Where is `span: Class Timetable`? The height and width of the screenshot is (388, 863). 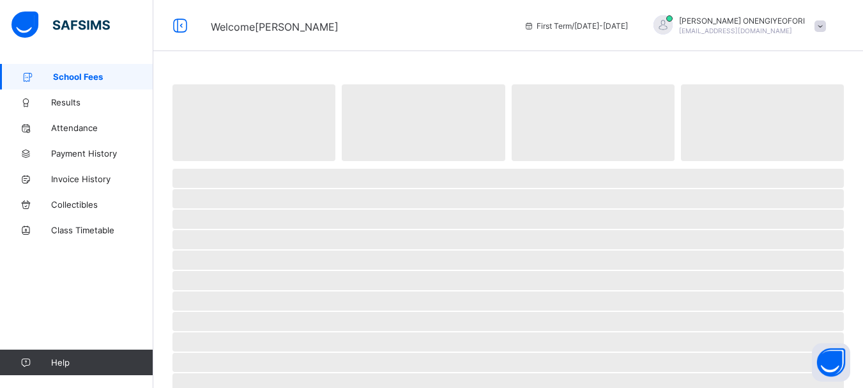 span: Class Timetable is located at coordinates (102, 230).